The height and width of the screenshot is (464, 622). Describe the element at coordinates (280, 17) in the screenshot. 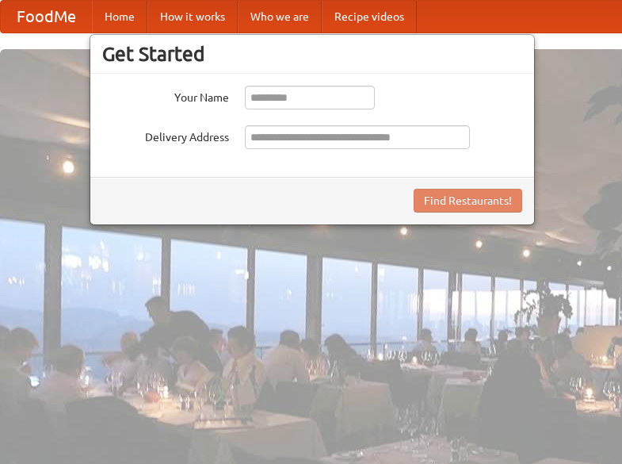

I see `a: Who we are` at that location.